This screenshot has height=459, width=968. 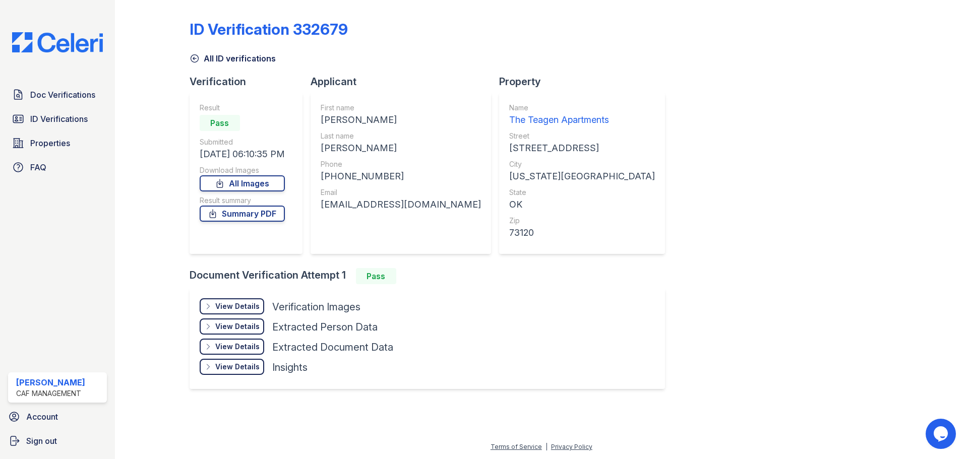 I want to click on div: Extracted Document Data, so click(x=333, y=347).